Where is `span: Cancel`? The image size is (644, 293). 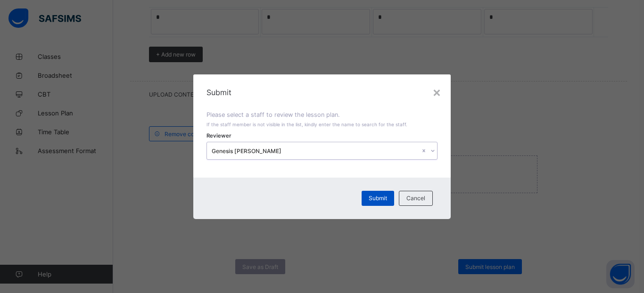 span: Cancel is located at coordinates (416, 198).